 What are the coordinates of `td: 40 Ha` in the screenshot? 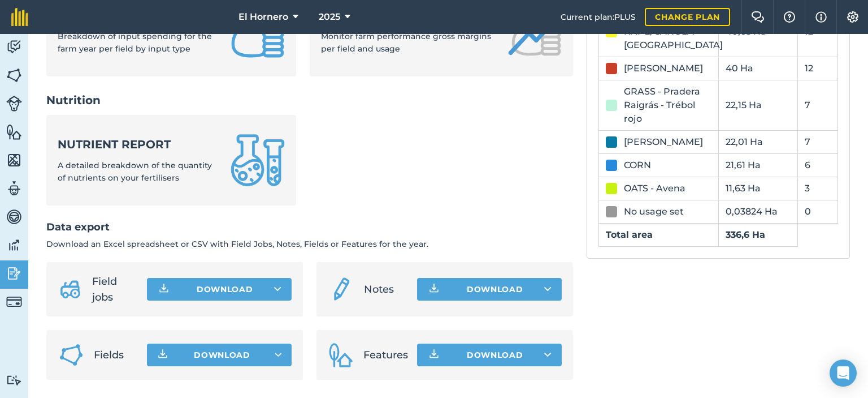 It's located at (758, 68).